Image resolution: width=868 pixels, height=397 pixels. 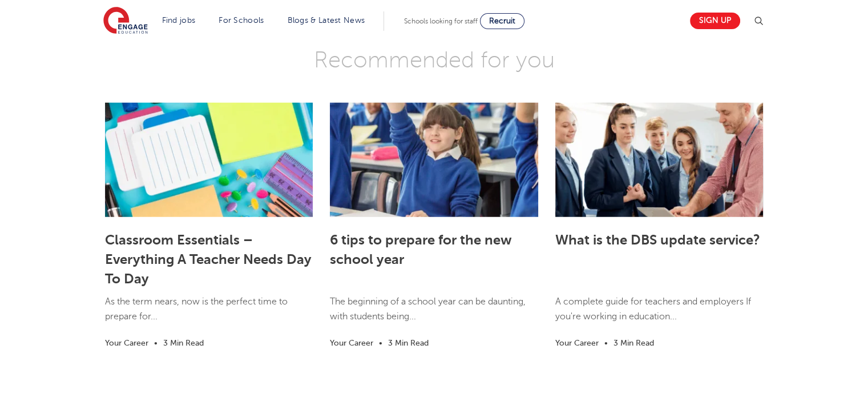 I want to click on h3: Recommended for you, so click(x=434, y=60).